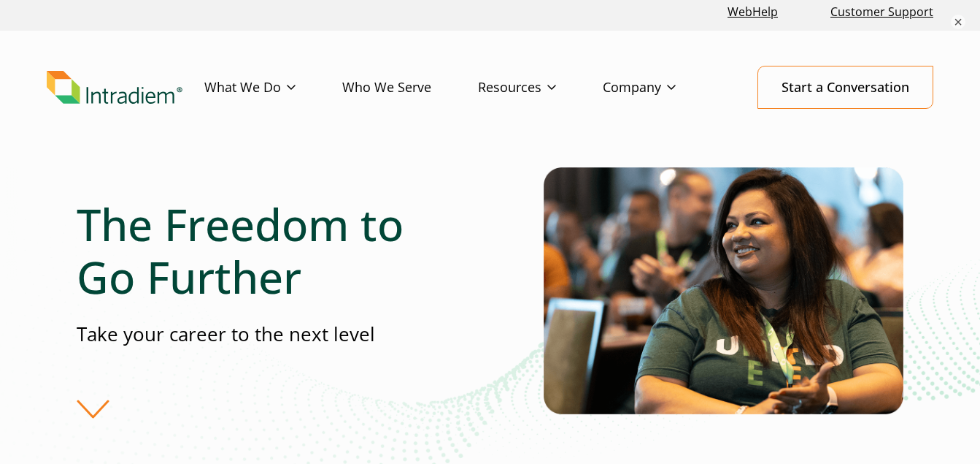 The image size is (980, 464). What do you see at coordinates (265, 334) in the screenshot?
I see `p: Take your career to the next level` at bounding box center [265, 334].